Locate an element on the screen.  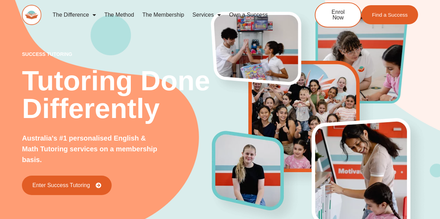
p: success tutoring is located at coordinates (117, 54).